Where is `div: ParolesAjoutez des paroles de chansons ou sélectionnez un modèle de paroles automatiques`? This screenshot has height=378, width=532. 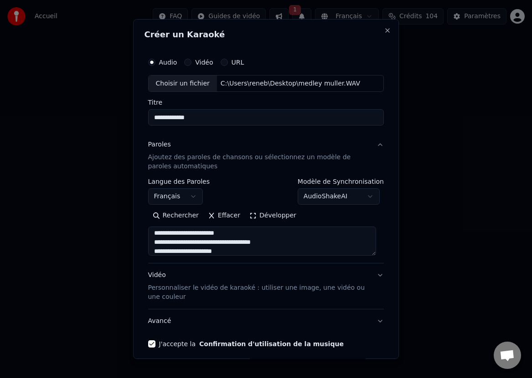
div: ParolesAjoutez des paroles de chansons ou sélectionnez un modèle de paroles automatiques is located at coordinates (266, 221).